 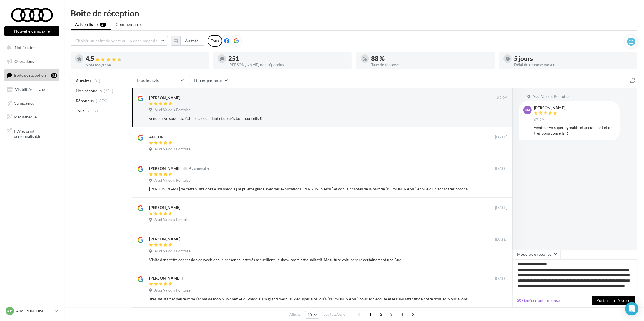 What do you see at coordinates (101, 101) in the screenshot?
I see `span: (1876)` at bounding box center [101, 101].